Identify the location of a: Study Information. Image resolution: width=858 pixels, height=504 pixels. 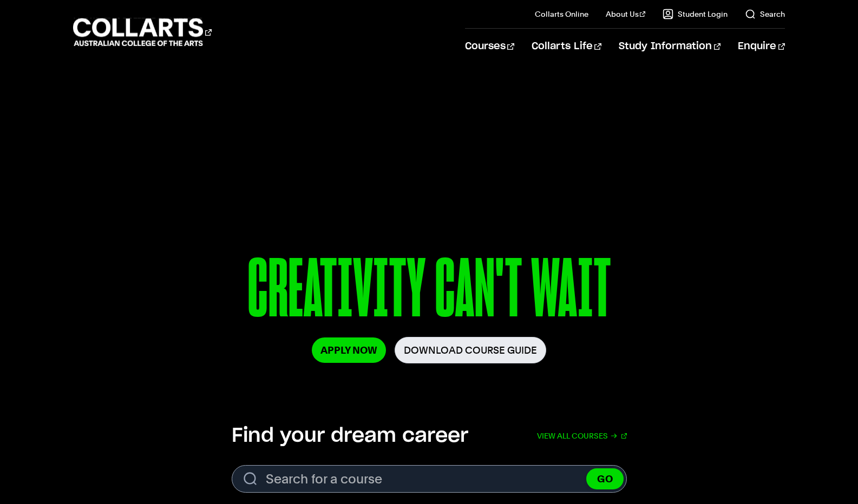
(670, 46).